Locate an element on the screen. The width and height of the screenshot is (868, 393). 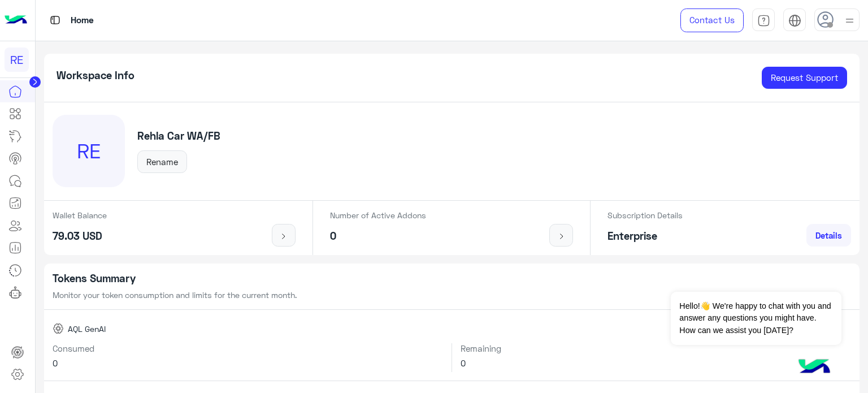
p: Wallet Balance is located at coordinates (79, 215).